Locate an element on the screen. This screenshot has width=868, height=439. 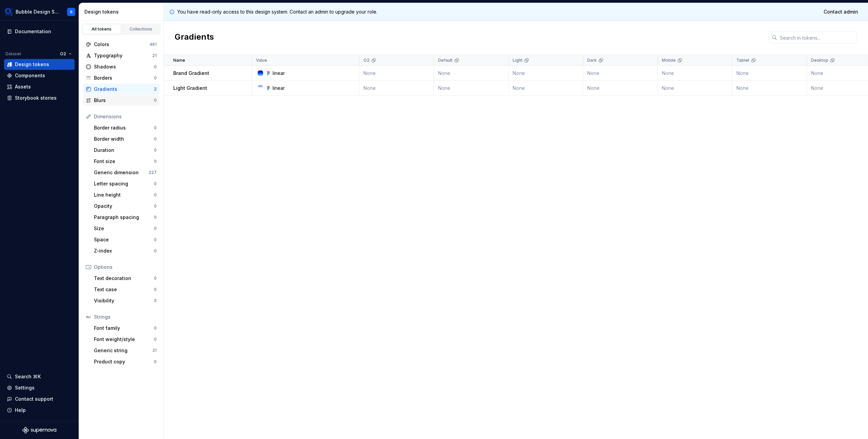
svg: Supernova Logo is located at coordinates (39, 430).